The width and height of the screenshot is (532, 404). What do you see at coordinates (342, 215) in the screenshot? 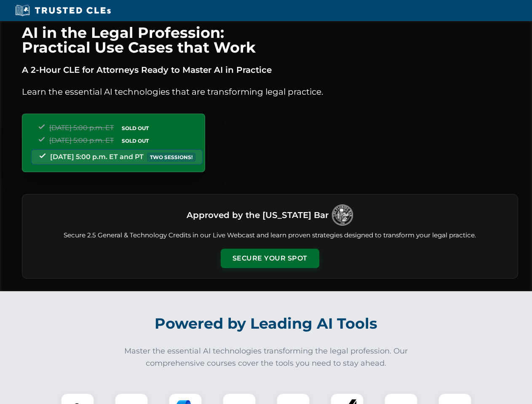
I see `img: Logo` at bounding box center [342, 215].